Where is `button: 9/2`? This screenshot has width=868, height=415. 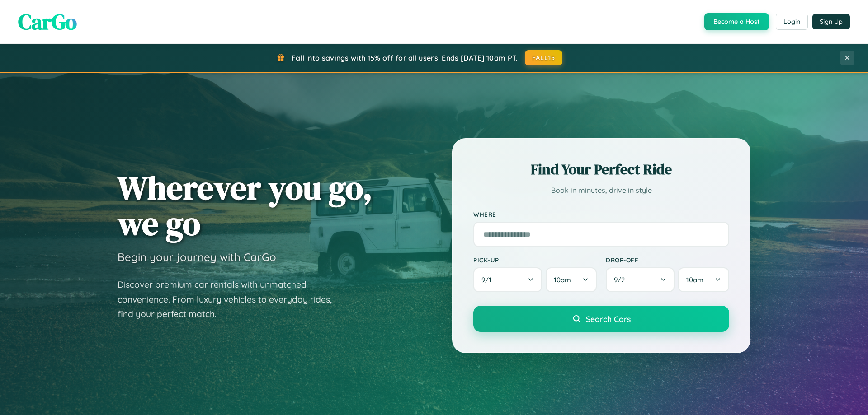
button: 9/2 is located at coordinates (640, 280).